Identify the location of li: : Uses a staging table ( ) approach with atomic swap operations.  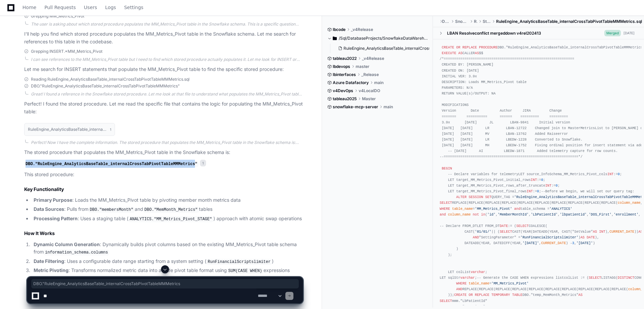
(167, 219).